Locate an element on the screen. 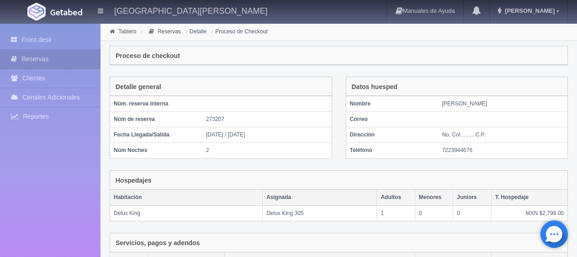 Image resolution: width=577 pixels, height=257 pixels. th: Asignada is located at coordinates (320, 198).